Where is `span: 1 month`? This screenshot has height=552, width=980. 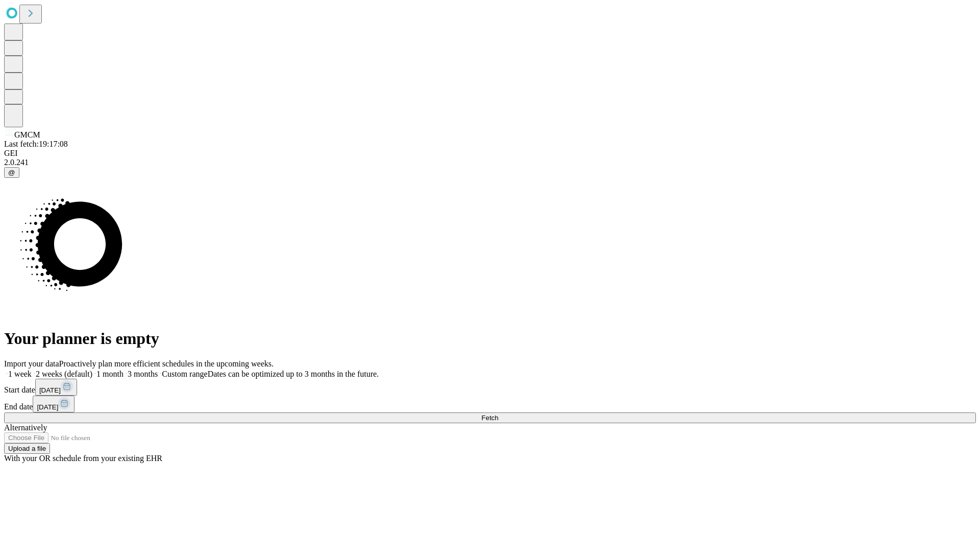
span: 1 month is located at coordinates (110, 373).